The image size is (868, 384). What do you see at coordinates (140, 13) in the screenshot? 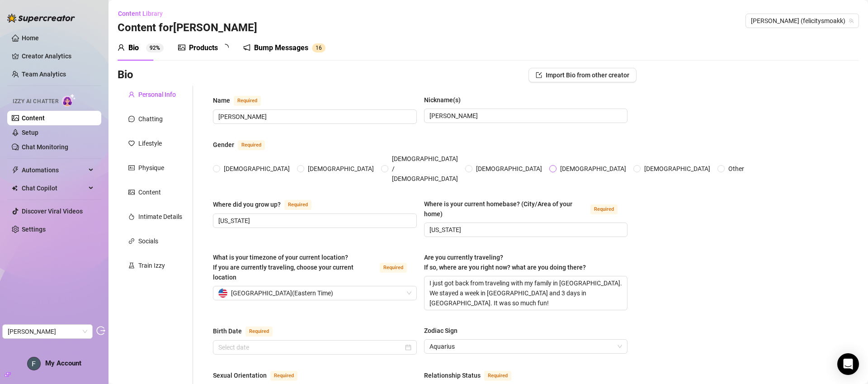
I see `span: Content Library` at bounding box center [140, 13].